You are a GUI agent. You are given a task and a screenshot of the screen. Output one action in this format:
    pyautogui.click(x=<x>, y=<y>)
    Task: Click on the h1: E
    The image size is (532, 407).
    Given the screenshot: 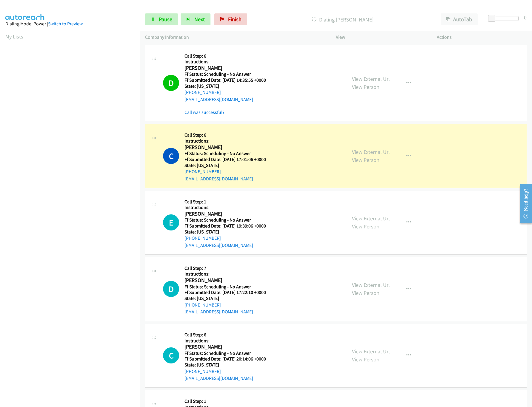 What is the action you would take?
    pyautogui.click(x=171, y=223)
    